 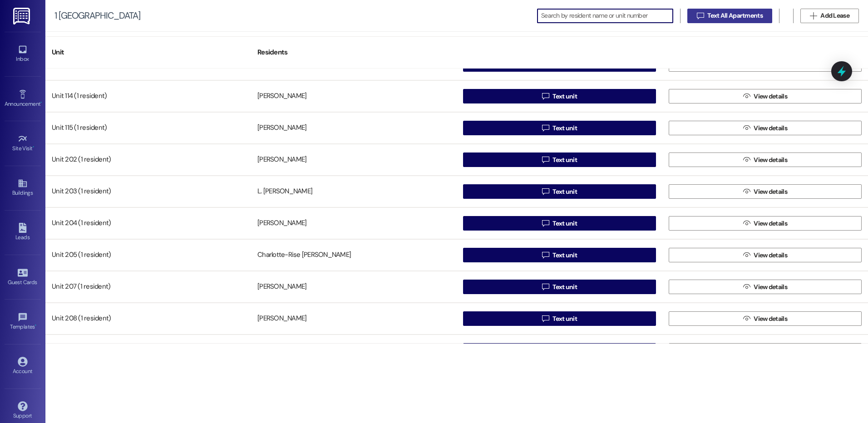 I want to click on div: Unit 207 (1 resident), so click(x=148, y=287).